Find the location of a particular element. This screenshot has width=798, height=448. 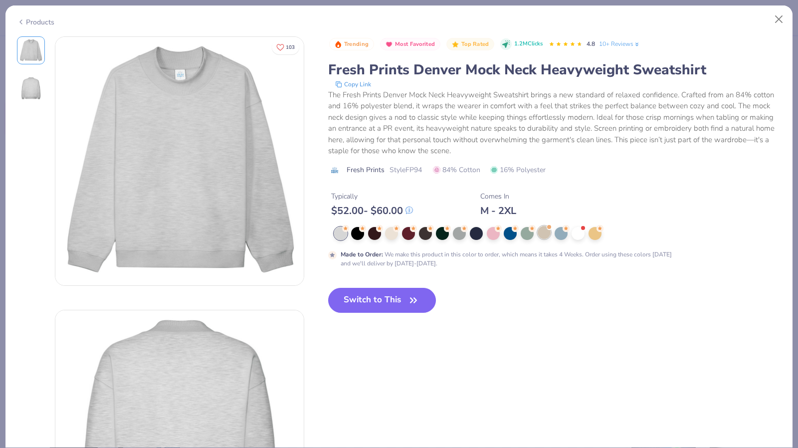

img: brand logo is located at coordinates (334, 170).